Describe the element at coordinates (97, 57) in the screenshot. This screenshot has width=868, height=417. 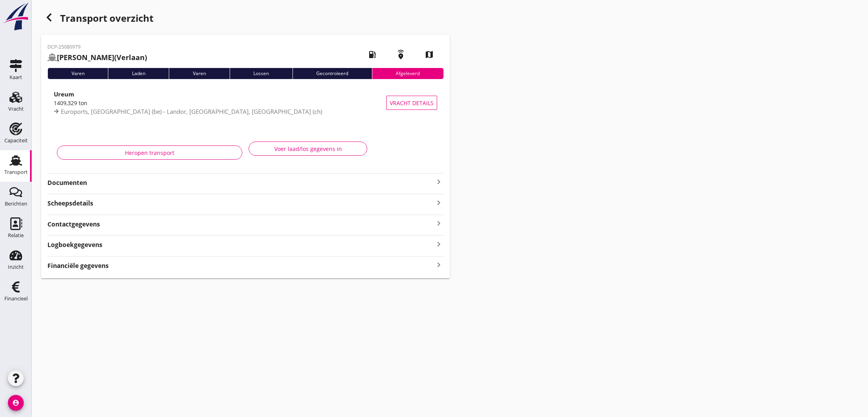
I see `h2: (Verlaan)` at that location.